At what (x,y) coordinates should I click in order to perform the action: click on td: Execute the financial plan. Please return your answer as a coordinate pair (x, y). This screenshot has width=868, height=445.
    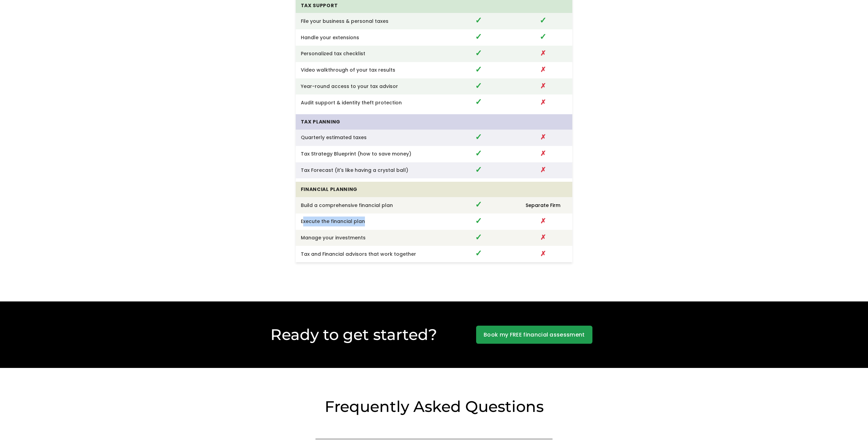
    Looking at the image, I should click on (369, 222).